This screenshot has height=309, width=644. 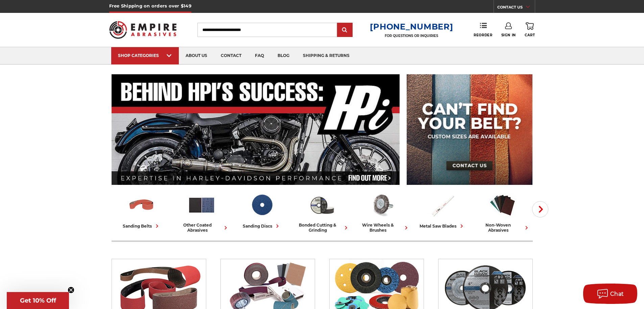 What do you see at coordinates (322, 211) in the screenshot?
I see `a: bonded cutting & grinding` at bounding box center [322, 211].